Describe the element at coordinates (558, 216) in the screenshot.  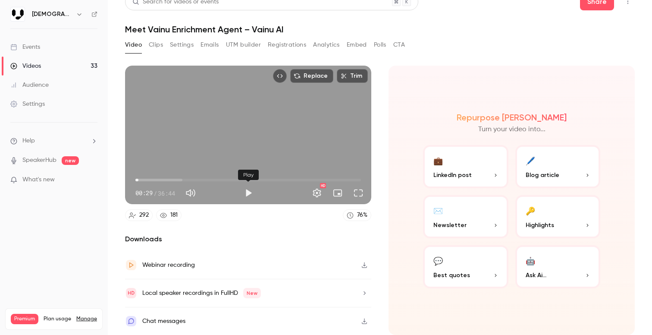
I see `button: 🔑Highlights` at that location.